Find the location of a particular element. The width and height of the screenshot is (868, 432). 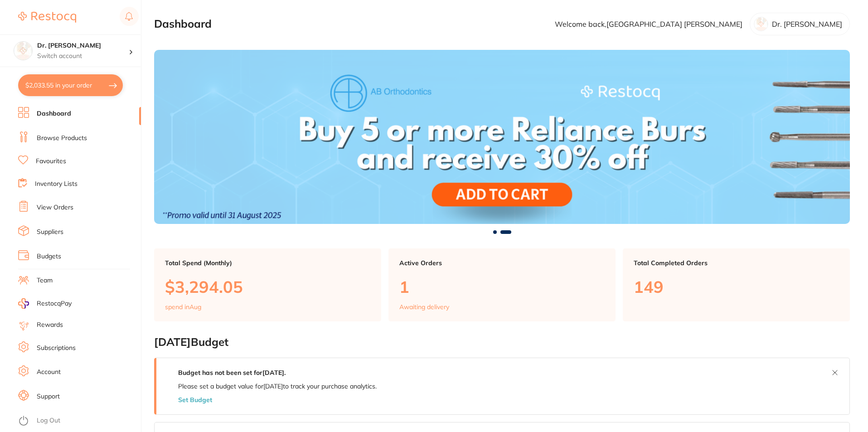

p: Awaiting delivery is located at coordinates (424, 307).